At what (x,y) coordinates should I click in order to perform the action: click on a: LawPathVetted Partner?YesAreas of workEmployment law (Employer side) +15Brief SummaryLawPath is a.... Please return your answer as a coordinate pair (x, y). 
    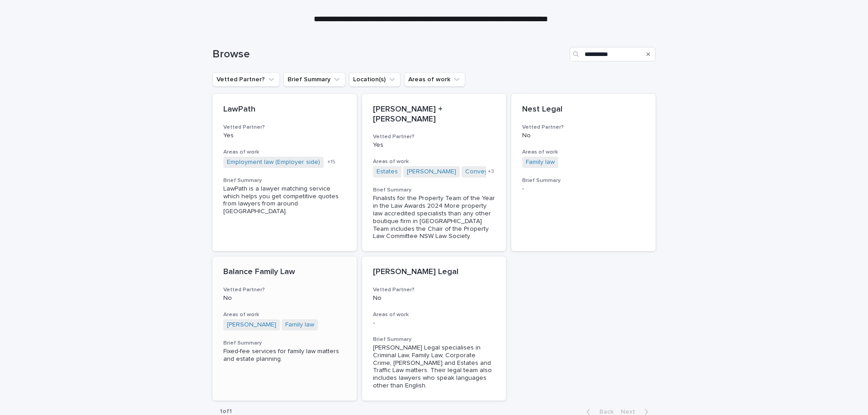
    Looking at the image, I should click on (285, 172).